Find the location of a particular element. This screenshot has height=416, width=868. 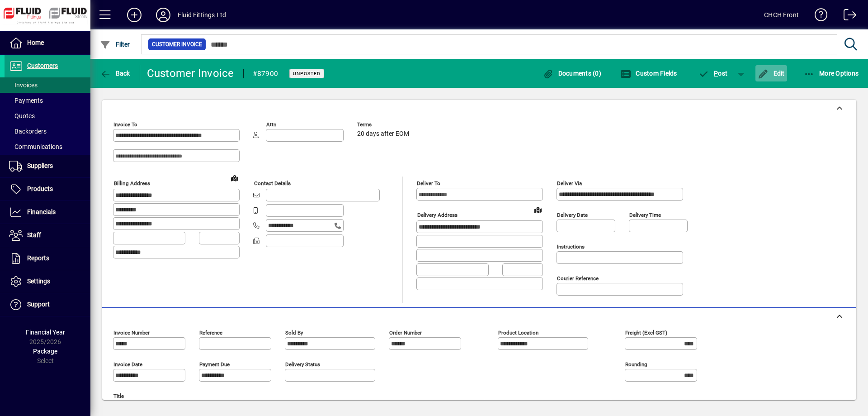

span: Customer Invoice is located at coordinates (177, 44).